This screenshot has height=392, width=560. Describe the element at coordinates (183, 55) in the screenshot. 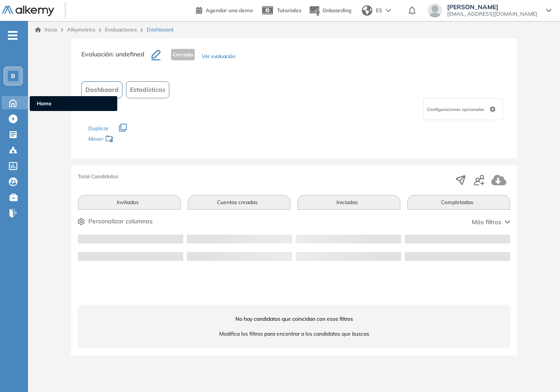

I see `span: Cerrada` at that location.